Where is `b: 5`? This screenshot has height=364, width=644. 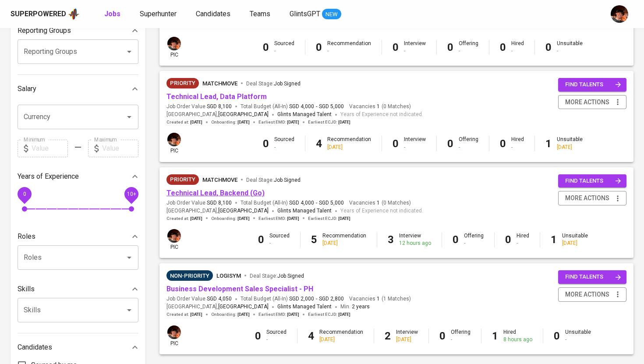
b: 5 is located at coordinates (314, 239).